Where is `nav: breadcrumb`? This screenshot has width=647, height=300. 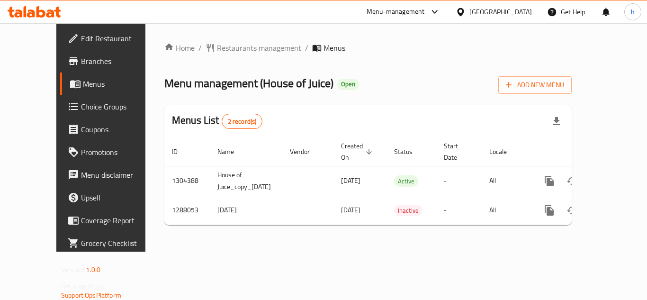 nav: breadcrumb is located at coordinates (368, 48).